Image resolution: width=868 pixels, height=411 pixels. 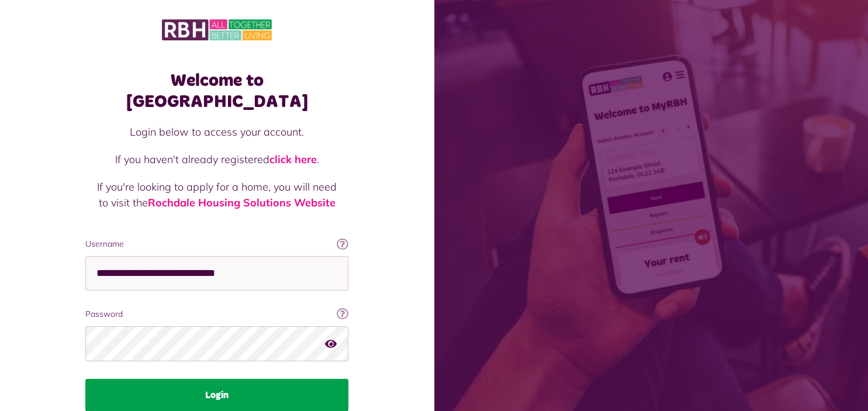 I want to click on a: Rochdale Housing Solutions Website, so click(x=242, y=203).